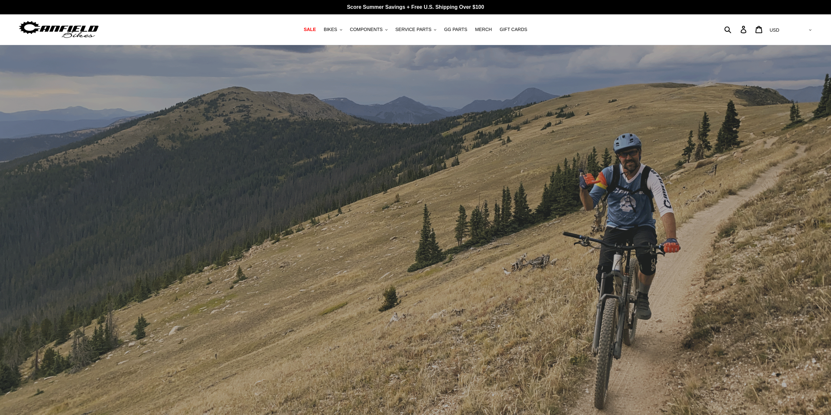 The width and height of the screenshot is (831, 415). What do you see at coordinates (455, 29) in the screenshot?
I see `span: GG PARTS` at bounding box center [455, 29].